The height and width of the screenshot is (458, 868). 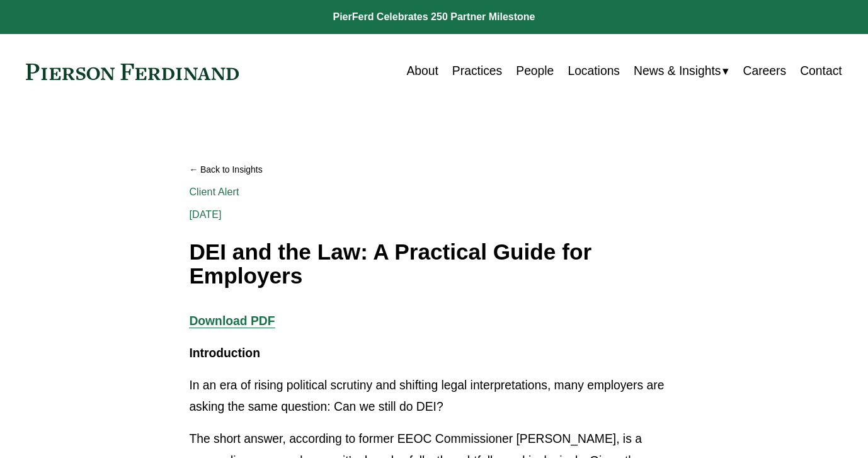 What do you see at coordinates (477, 71) in the screenshot?
I see `a: Practices` at bounding box center [477, 71].